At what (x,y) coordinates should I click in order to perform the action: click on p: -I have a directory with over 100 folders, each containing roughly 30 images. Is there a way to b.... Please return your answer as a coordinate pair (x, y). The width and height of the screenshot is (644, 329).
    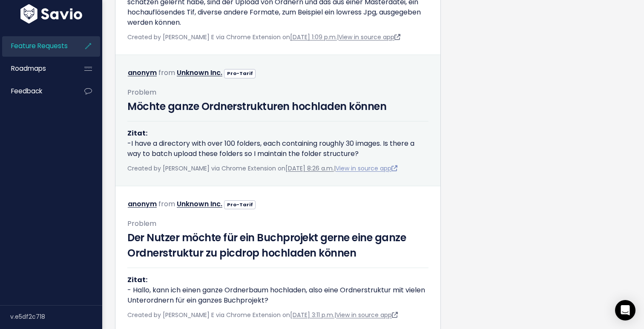
    Looking at the image, I should click on (278, 144).